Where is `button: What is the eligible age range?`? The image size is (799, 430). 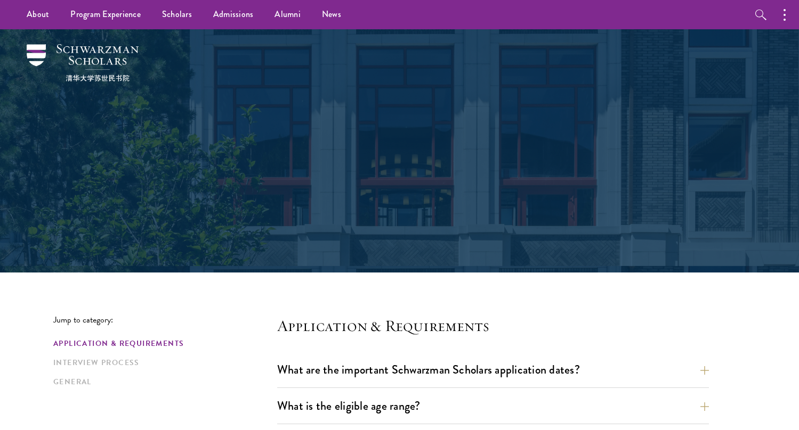 button: What is the eligible age range? is located at coordinates (493, 406).